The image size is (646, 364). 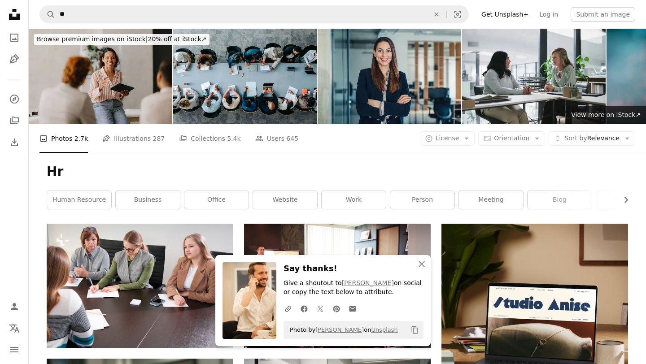 What do you see at coordinates (14, 307) in the screenshot?
I see `a: Log in / Sign up` at bounding box center [14, 307].